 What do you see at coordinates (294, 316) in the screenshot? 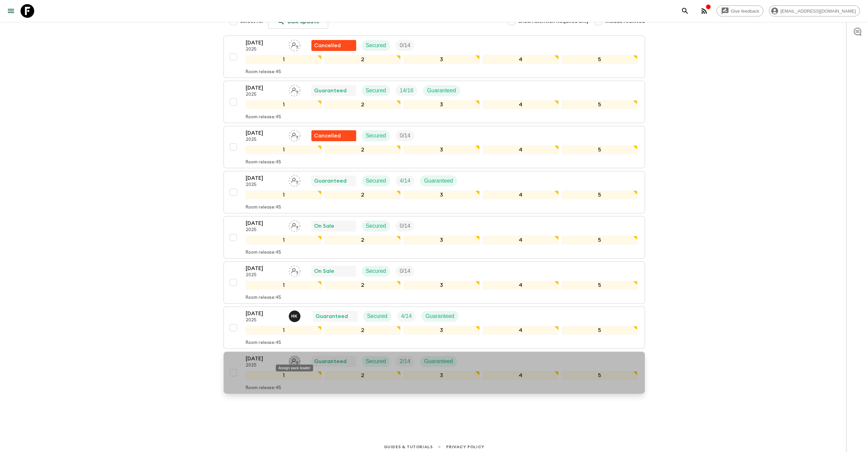
I see `p: H K` at bounding box center [294, 316].